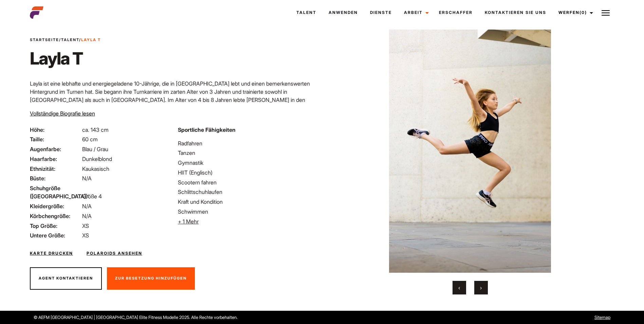  Describe the element at coordinates (583, 12) in the screenshot. I see `span: (0)` at that location.